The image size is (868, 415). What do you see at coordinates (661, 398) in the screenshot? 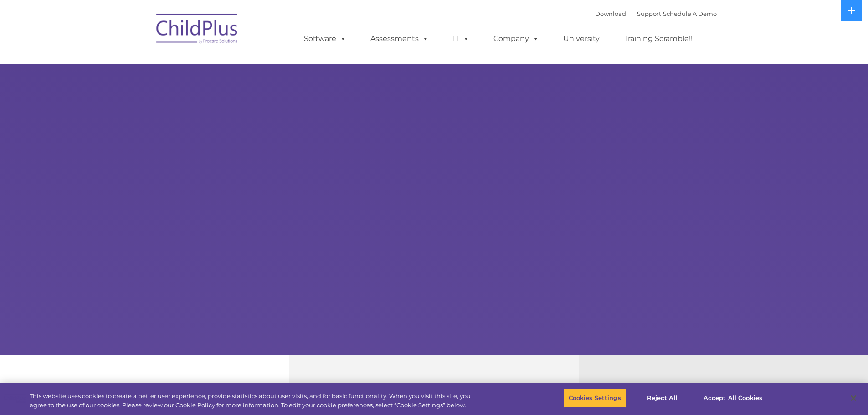
I see `button: Reject All` at bounding box center [661, 398].